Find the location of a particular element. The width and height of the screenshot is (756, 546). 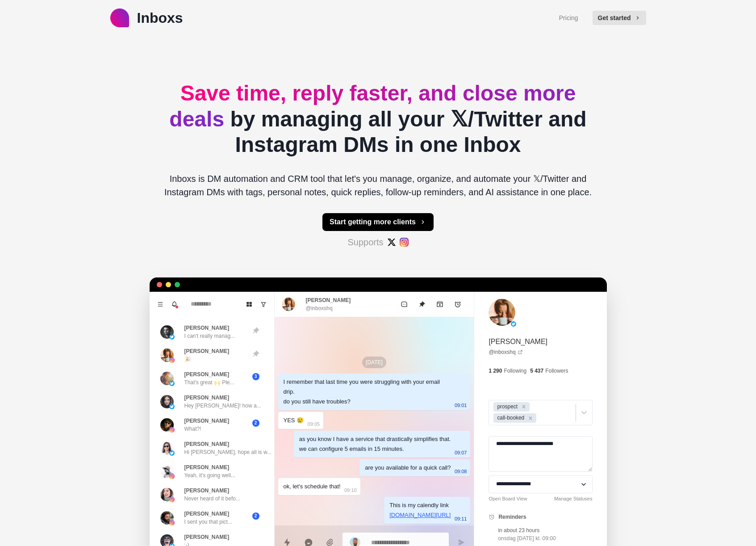

div: Remove prospect is located at coordinates (524, 407).